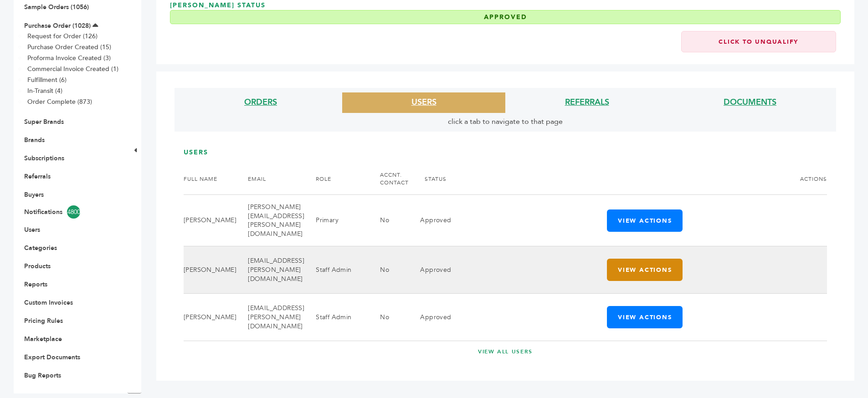 This screenshot has width=868, height=398. Describe the element at coordinates (750, 102) in the screenshot. I see `a: DOCUMENTS` at that location.